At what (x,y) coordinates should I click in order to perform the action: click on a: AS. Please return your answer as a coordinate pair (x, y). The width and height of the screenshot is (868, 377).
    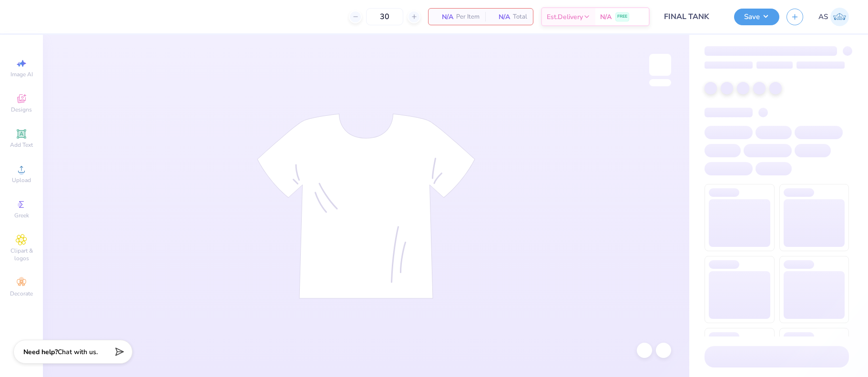
    Looking at the image, I should click on (833, 16).